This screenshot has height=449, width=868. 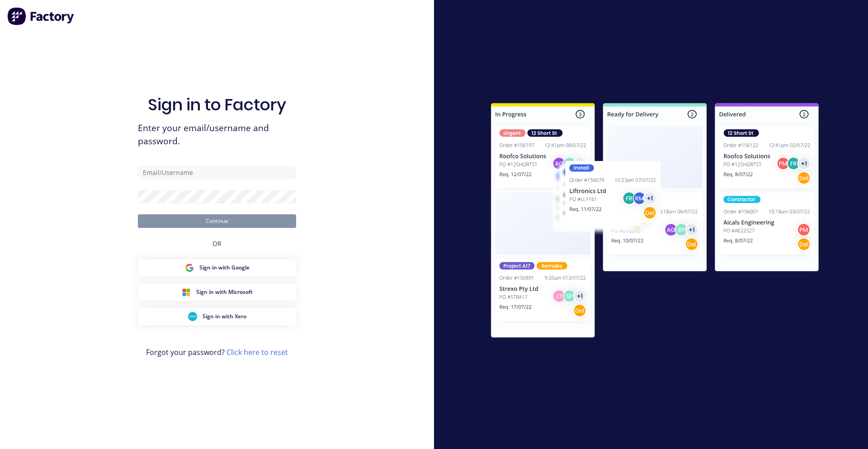 I want to click on img: Microsoft Sign in, so click(x=186, y=291).